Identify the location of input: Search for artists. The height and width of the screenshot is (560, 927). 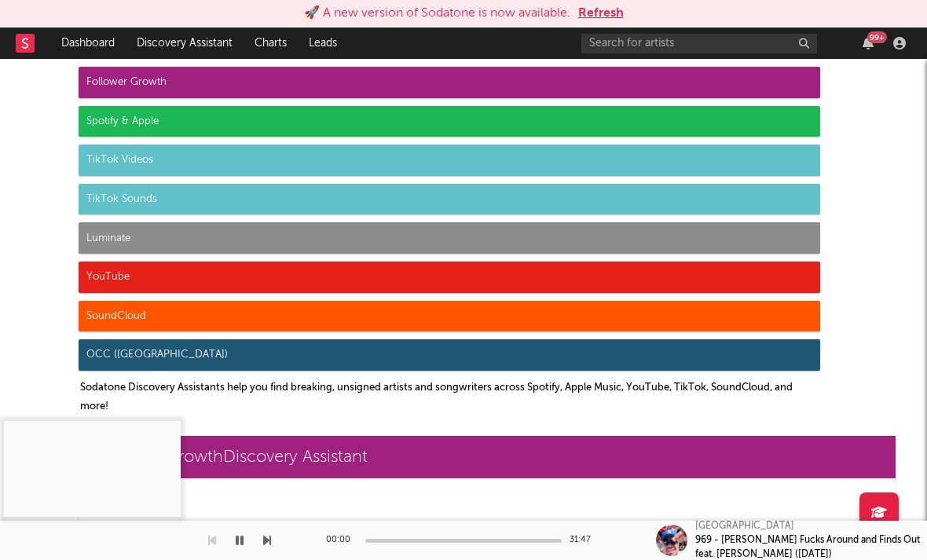
(699, 43).